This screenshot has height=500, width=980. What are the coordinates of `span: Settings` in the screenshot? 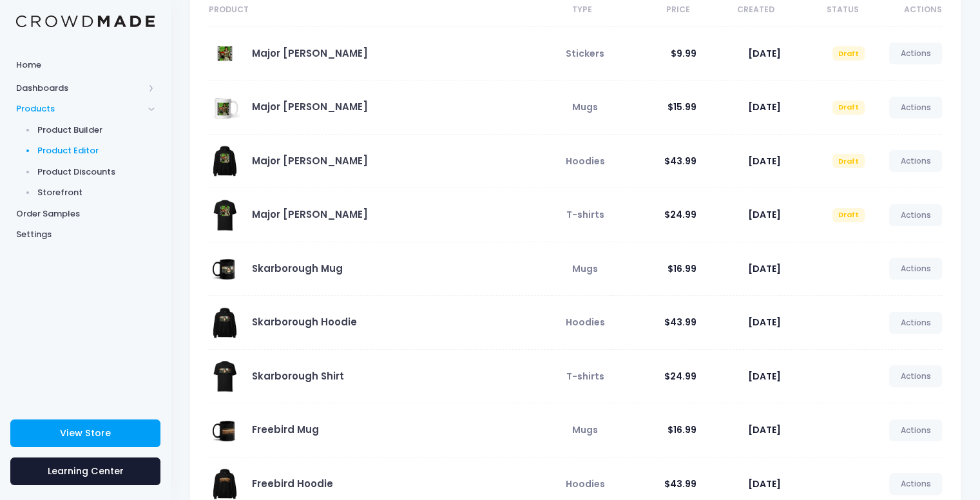 It's located at (85, 234).